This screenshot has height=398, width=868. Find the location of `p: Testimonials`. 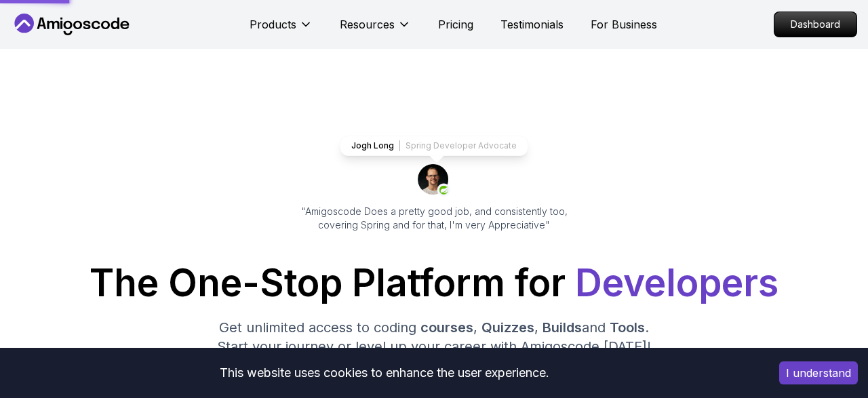

p: Testimonials is located at coordinates (532, 25).